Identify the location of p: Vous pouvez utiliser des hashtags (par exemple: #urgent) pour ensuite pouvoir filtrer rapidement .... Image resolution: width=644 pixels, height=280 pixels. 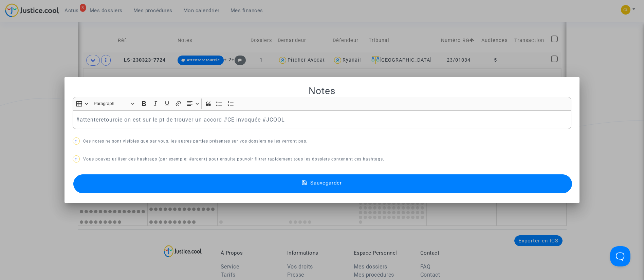
(322, 159).